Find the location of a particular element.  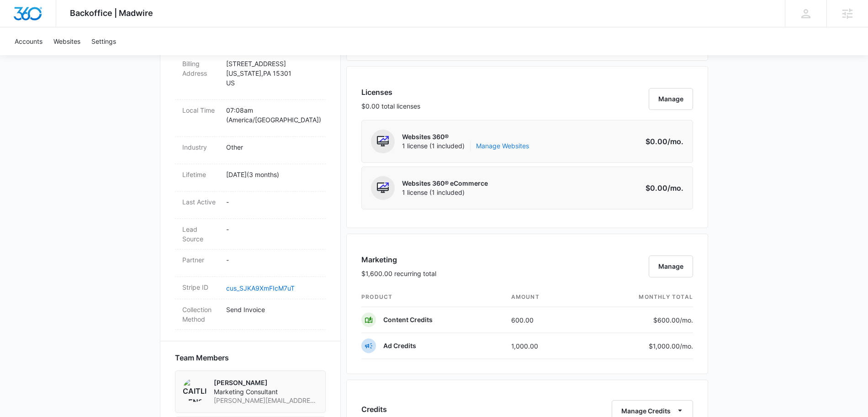

div: IndustryOther is located at coordinates (250, 150).